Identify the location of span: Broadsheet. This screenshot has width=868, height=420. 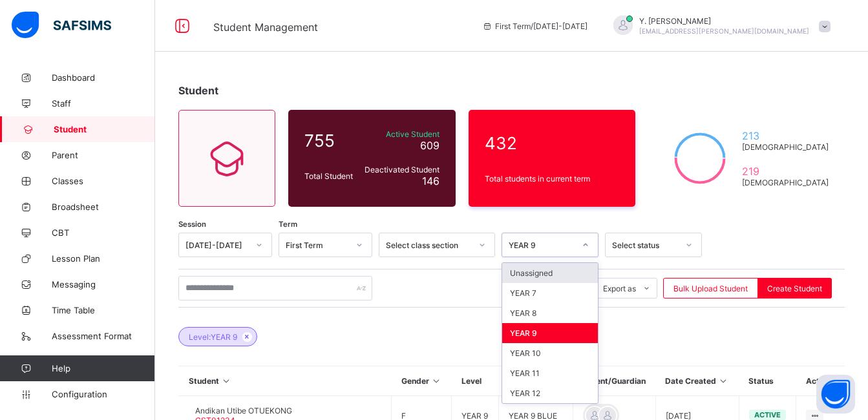
(104, 206).